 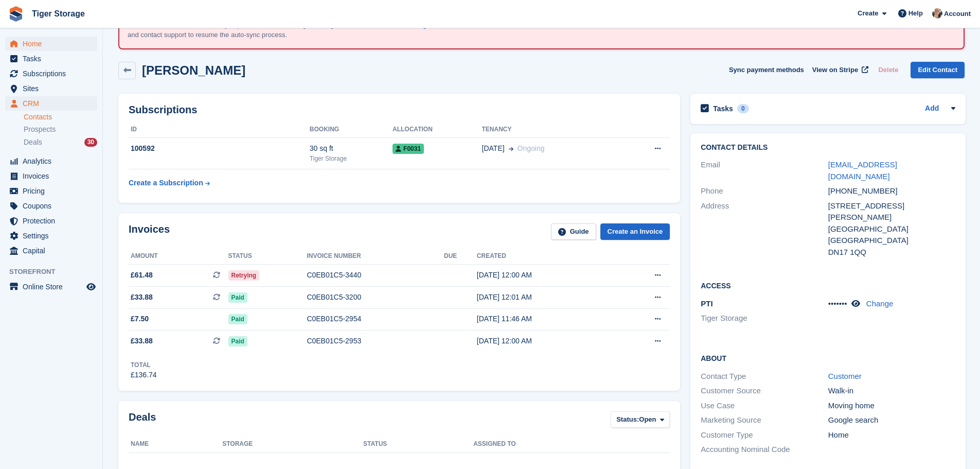 I want to click on span: Prospects, so click(x=40, y=129).